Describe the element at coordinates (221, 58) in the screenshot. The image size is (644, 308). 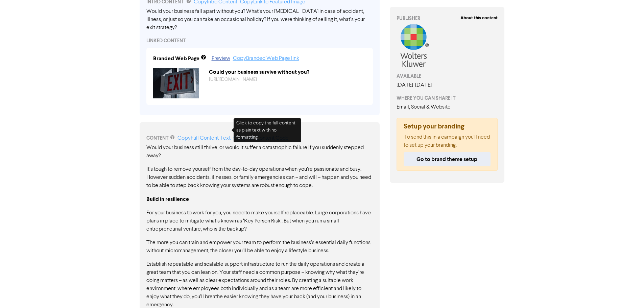
I see `a: Preview` at that location.